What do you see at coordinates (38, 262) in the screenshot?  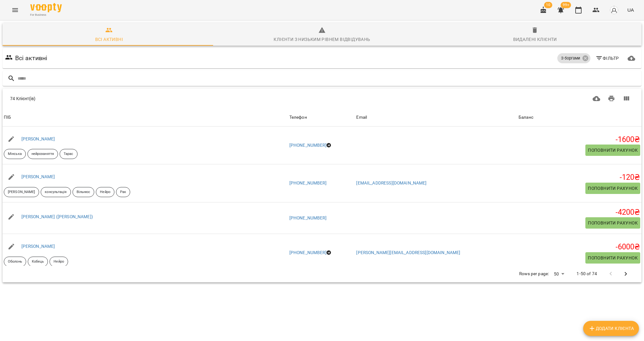 I see `div: Кобець` at bounding box center [38, 262].